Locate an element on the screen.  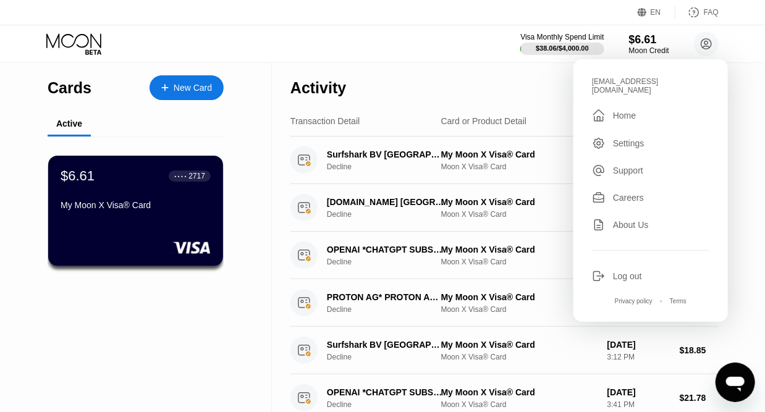
div: $6.61● ● ● ●2717My Moon X Visa® Card is located at coordinates (135, 211).